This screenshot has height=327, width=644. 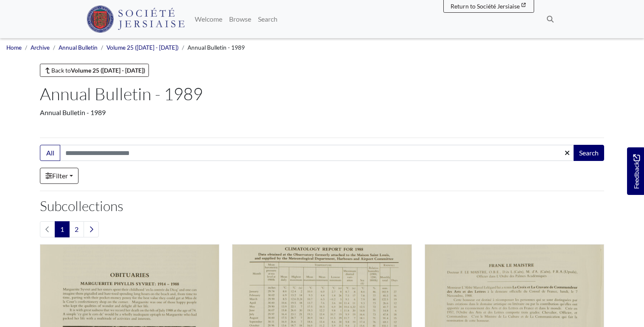 What do you see at coordinates (48, 230) in the screenshot?
I see `li: Previous page` at bounding box center [48, 230].